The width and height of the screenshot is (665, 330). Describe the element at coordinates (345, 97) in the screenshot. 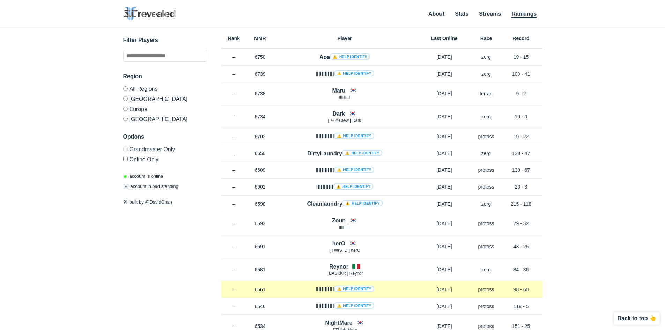

I see `span: llllllllllll` at that location.